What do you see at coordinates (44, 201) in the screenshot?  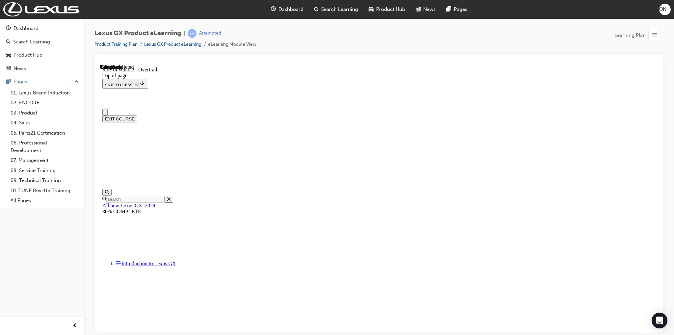 I see `a: All Pages` at bounding box center [44, 201].